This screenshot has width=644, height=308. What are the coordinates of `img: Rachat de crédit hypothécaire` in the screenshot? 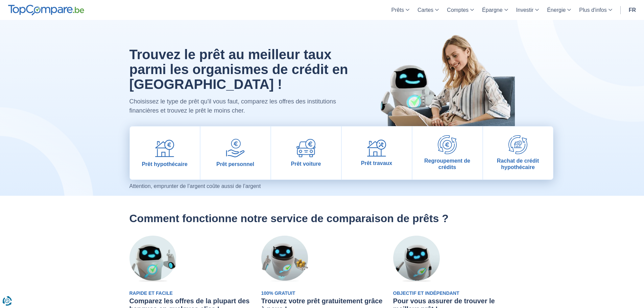 It's located at (518, 145).